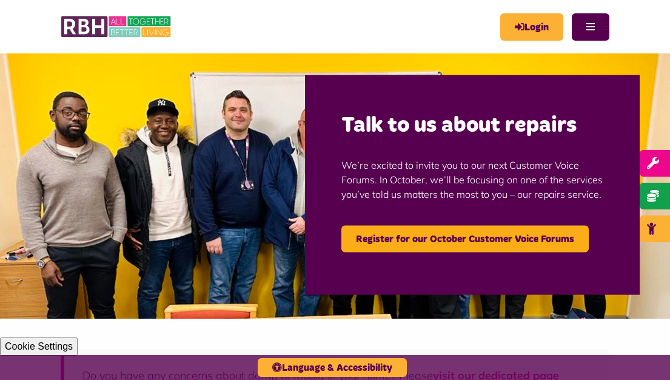 The height and width of the screenshot is (380, 670). Describe the element at coordinates (116, 27) in the screenshot. I see `img: RBH` at that location.